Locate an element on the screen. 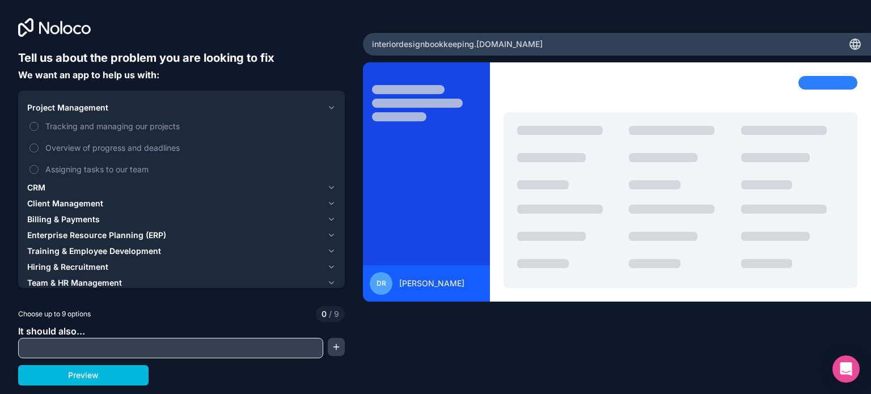 This screenshot has width=871, height=394. span: We want an app to help us with: is located at coordinates (88, 75).